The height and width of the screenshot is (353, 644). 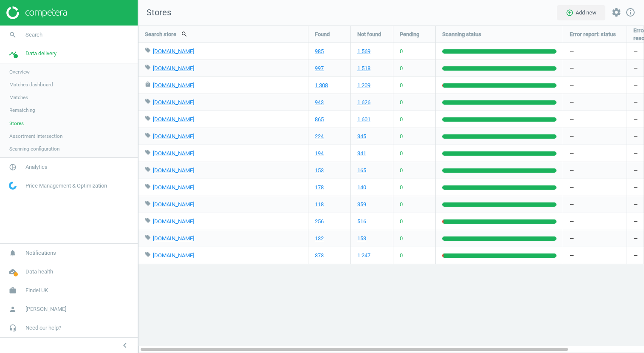 What do you see at coordinates (364, 103) in the screenshot?
I see `a: 1 626` at bounding box center [364, 103].